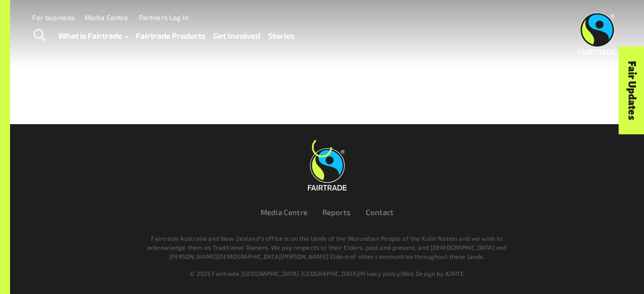 The height and width of the screenshot is (294, 644). What do you see at coordinates (327, 248) in the screenshot?
I see `p: Fairtrade Australia and New Zealand’s office is on the lands of the Wurundjeri People of the Kuli...` at bounding box center [327, 248].